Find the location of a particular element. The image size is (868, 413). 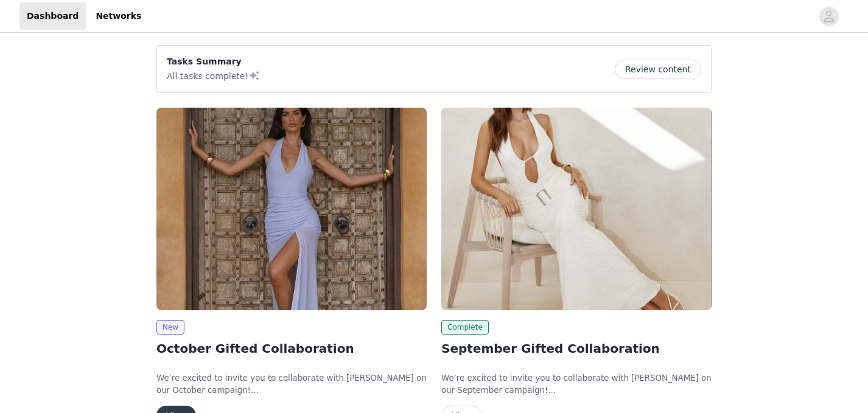

h2: September Gifted Collaboration is located at coordinates (576, 349).